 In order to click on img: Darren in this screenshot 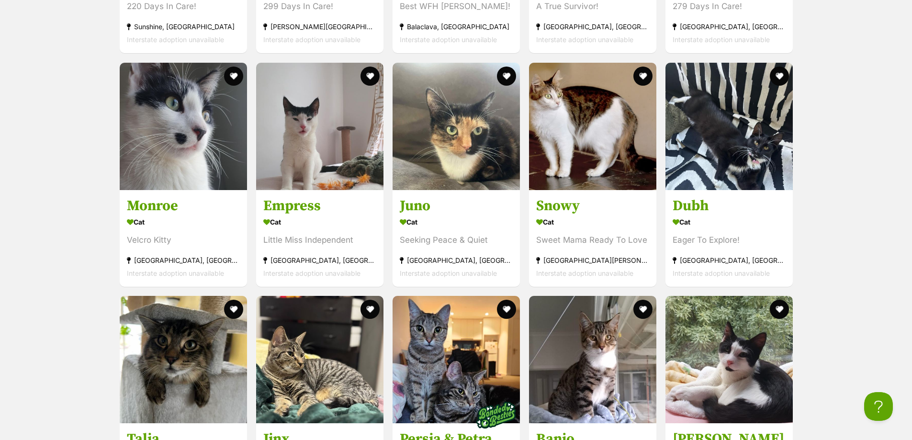, I will do `click(729, 360)`.